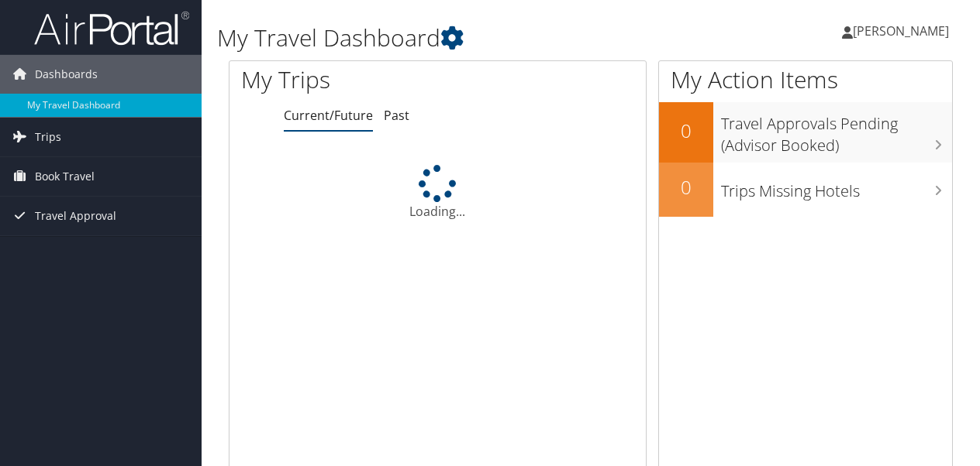  I want to click on span: Travel Approval, so click(75, 216).